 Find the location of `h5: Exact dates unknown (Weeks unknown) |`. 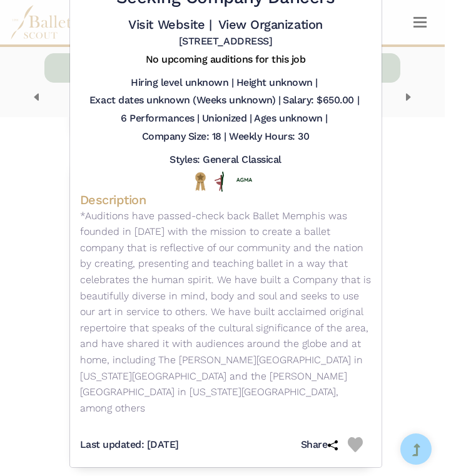

h5: Exact dates unknown (Weeks unknown) | is located at coordinates (184, 100).